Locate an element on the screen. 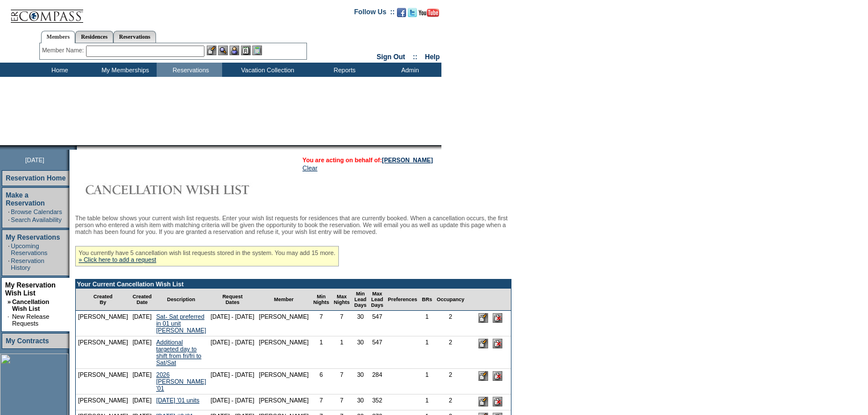  img: promoShadowLeftCorner.gif is located at coordinates (74, 148).